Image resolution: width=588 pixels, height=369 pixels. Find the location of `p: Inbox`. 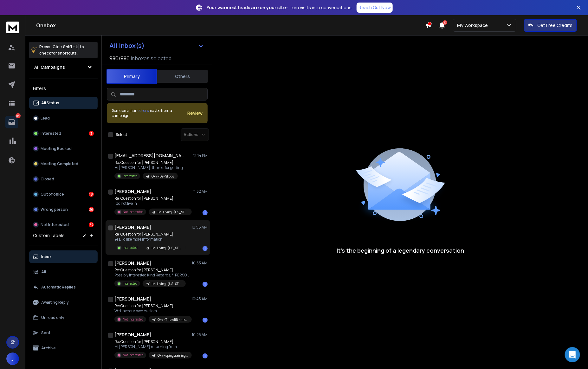

p: Inbox is located at coordinates (46, 257).